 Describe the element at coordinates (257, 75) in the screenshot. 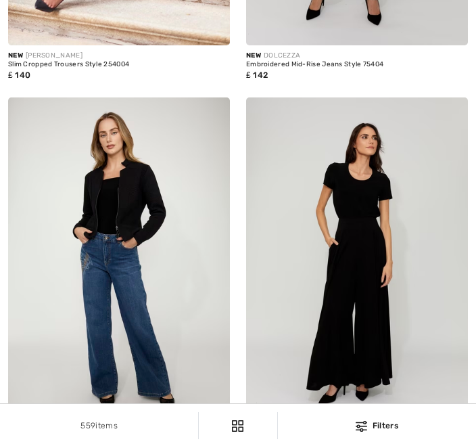

I see `span: ₤ 142` at that location.